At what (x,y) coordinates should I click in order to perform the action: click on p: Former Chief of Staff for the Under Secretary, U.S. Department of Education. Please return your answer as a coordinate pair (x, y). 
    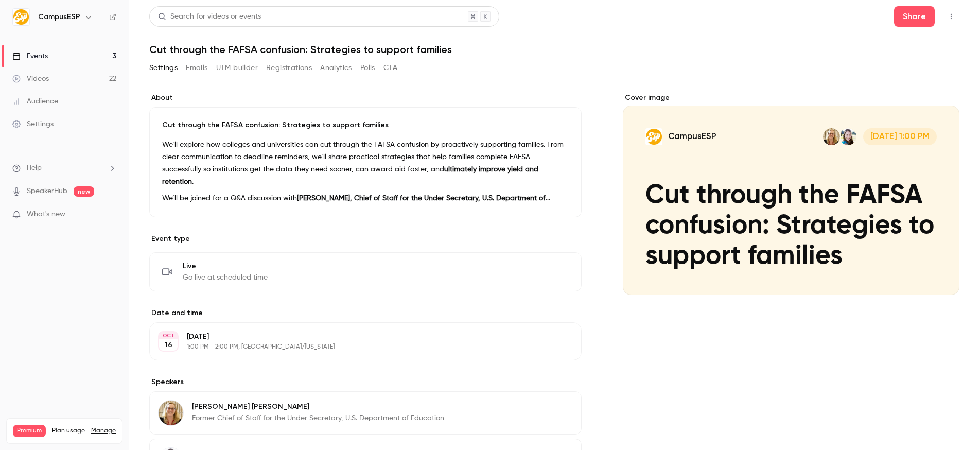
    Looking at the image, I should click on (318, 418).